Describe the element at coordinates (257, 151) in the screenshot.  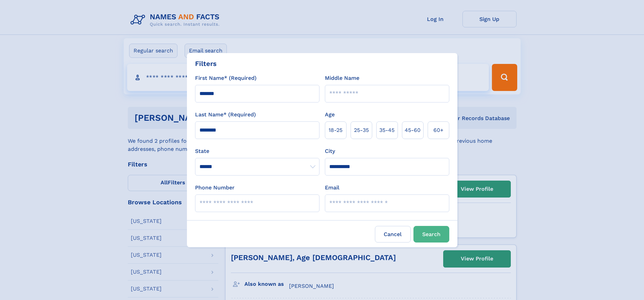
I see `label: State` at that location.